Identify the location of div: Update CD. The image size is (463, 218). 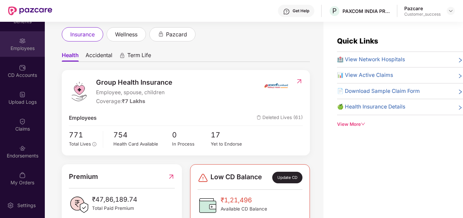
(287, 177).